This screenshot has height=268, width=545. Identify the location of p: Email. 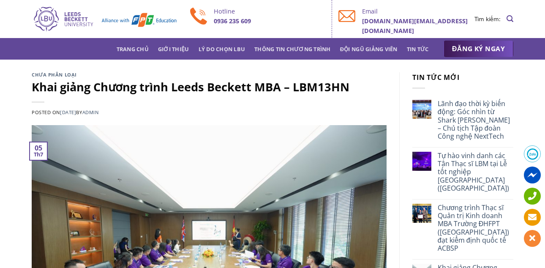
(418, 11).